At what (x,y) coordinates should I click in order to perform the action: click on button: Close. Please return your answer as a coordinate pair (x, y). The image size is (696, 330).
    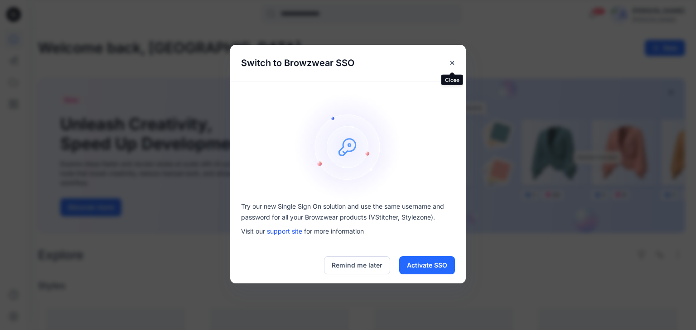
    Looking at the image, I should click on (452, 63).